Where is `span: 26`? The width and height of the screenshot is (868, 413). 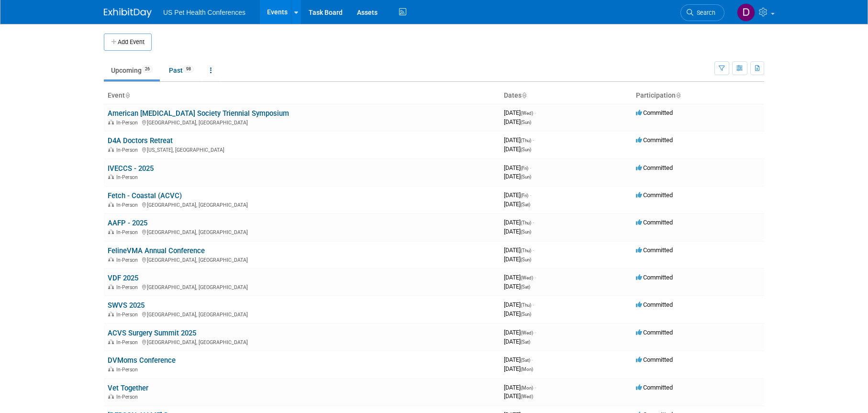 span: 26 is located at coordinates (147, 69).